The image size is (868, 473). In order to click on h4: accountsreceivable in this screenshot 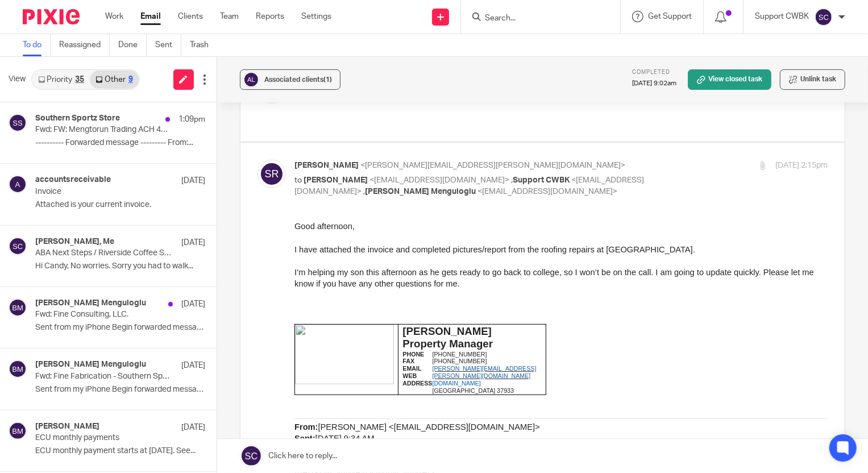, I will do `click(73, 179)`.